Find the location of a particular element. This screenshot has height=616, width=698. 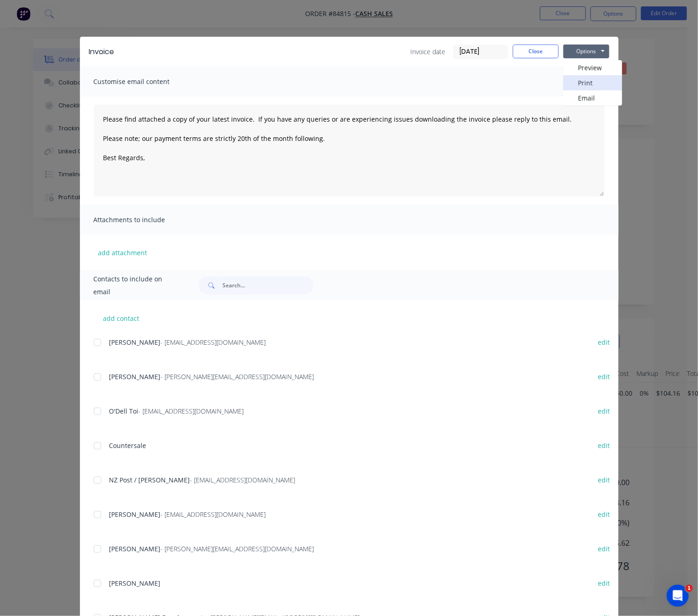

button: Email is located at coordinates (593, 98).